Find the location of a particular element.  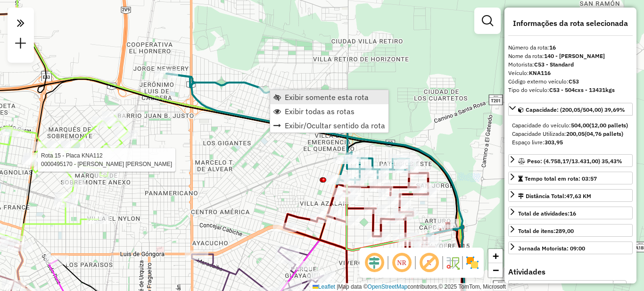

li: Exibir somente esta rota is located at coordinates (329, 97).